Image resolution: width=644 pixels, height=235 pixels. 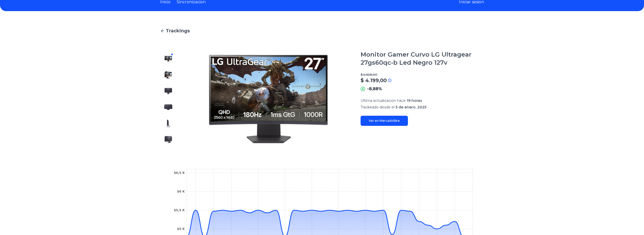 What do you see at coordinates (422, 59) in the screenshot?
I see `h1: Monitor Gamer Curvo LG Ultragear 27gs60qc-b Led Negro 127v` at bounding box center [422, 59].